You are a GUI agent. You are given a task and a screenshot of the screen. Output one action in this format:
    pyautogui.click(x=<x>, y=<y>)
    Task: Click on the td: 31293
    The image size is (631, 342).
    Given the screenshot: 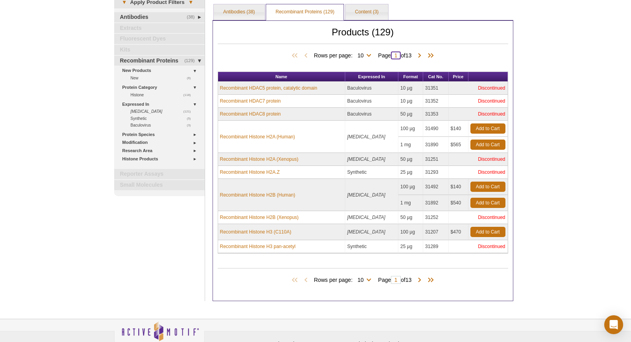 What is the action you would take?
    pyautogui.click(x=436, y=172)
    